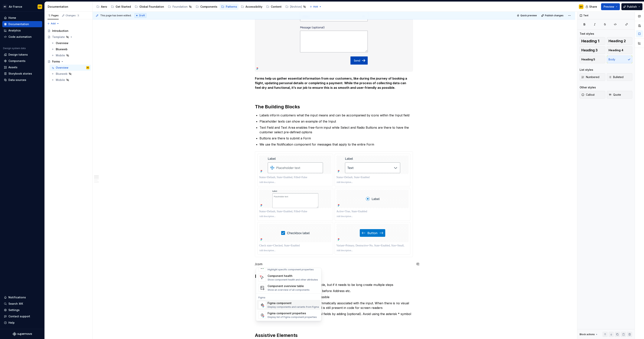 This screenshot has height=339, width=644. What do you see at coordinates (592, 77) in the screenshot?
I see `button: Numbered` at bounding box center [592, 77].